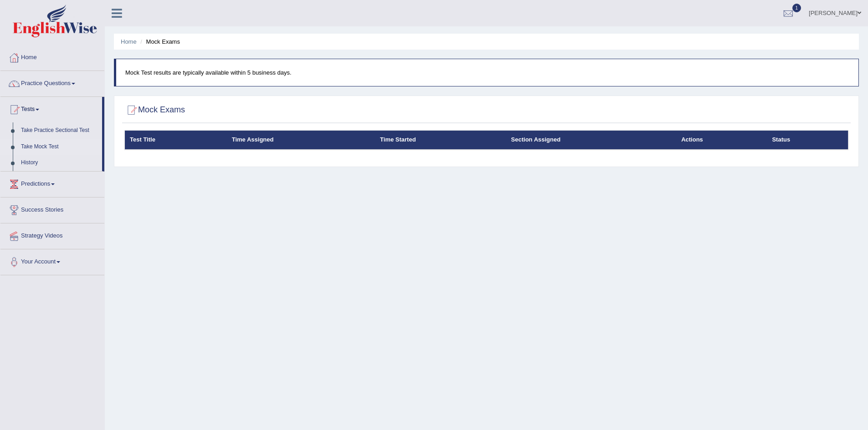 Image resolution: width=868 pixels, height=430 pixels. What do you see at coordinates (53, 235) in the screenshot?
I see `a: Strategy Videos` at bounding box center [53, 235].